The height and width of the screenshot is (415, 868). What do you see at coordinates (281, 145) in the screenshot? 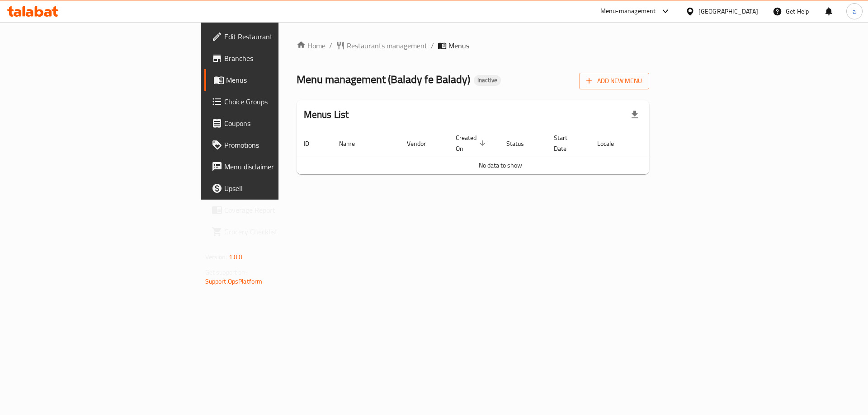
I see `span: Promotions` at bounding box center [281, 145].